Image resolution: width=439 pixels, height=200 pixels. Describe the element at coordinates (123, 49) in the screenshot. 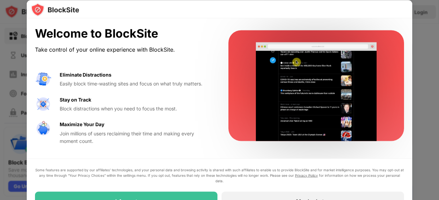

I see `div: Take control of your online experience with BlockSite.` at that location.